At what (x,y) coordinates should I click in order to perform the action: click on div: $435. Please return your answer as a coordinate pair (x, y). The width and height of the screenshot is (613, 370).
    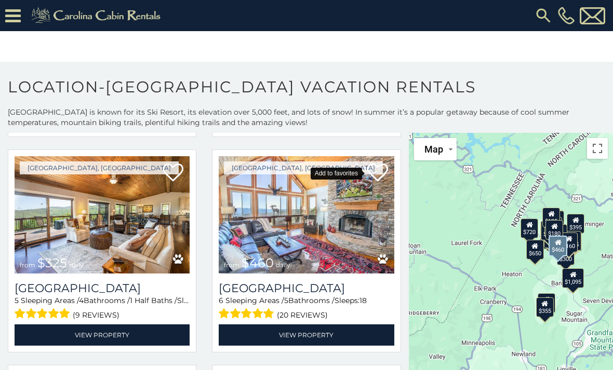
    Looking at the image, I should click on (573, 241).